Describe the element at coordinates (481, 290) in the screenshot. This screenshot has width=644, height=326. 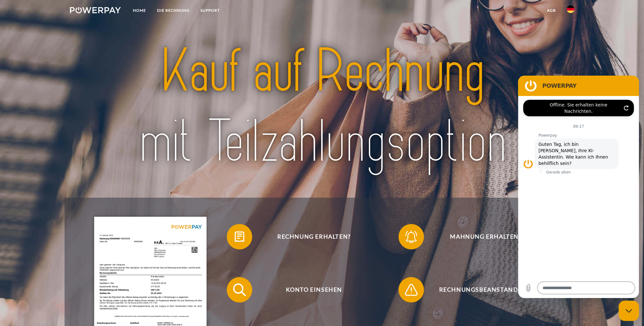
I see `button: Rechnungsbeanstandung` at that location.